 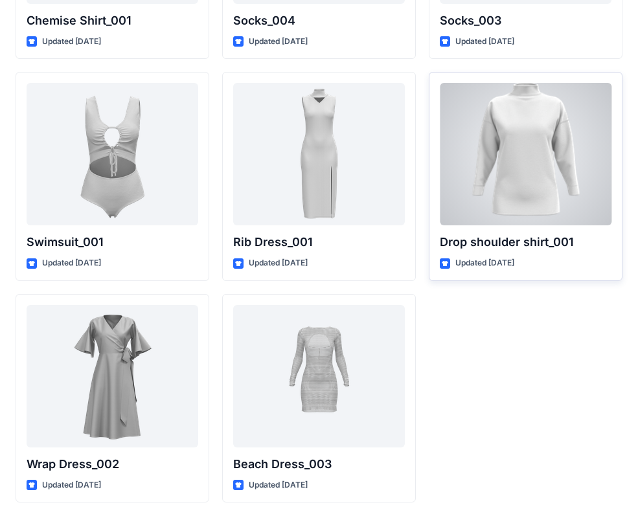 I want to click on p: Drop shoulder shirt_001, so click(x=525, y=242).